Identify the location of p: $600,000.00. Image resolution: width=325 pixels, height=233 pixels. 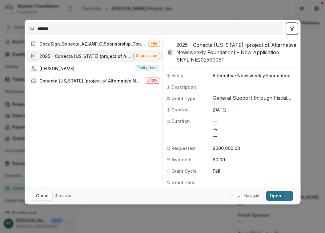
(255, 148).